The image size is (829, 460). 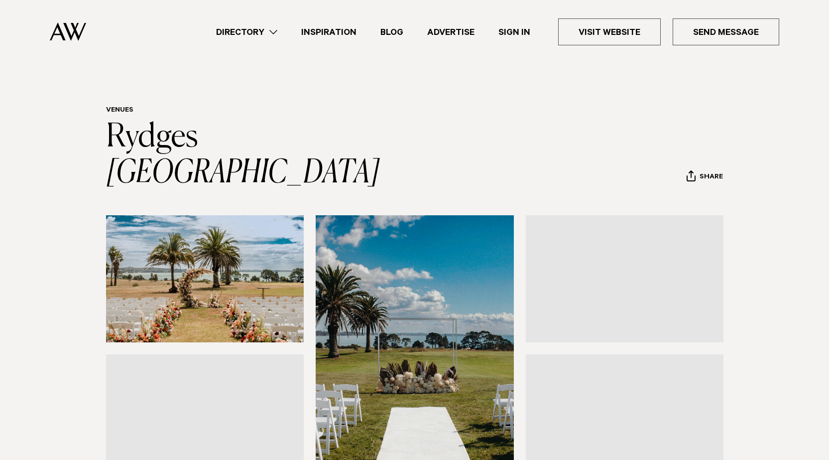 What do you see at coordinates (514, 32) in the screenshot?
I see `a: Sign In` at bounding box center [514, 32].